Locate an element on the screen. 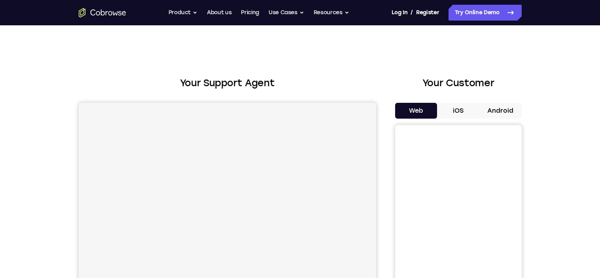 This screenshot has width=600, height=278. h2: Your Customer is located at coordinates (459, 83).